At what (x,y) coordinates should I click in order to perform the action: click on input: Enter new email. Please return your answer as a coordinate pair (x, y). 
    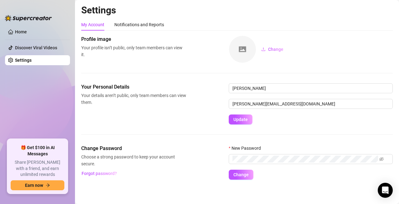
    Looking at the image, I should click on (311, 104).